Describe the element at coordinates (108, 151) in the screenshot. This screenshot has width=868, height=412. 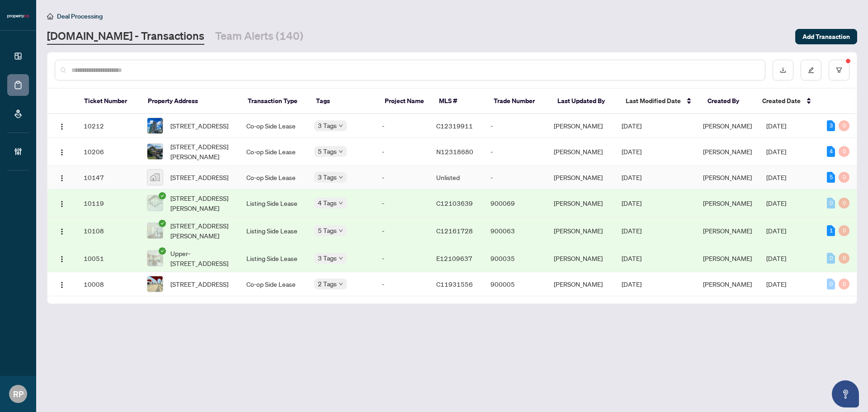
I see `td: 10206` at that location.